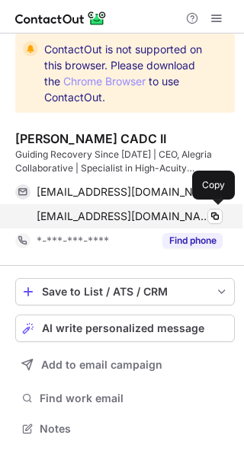 The height and width of the screenshot is (457, 244). What do you see at coordinates (30, 49) in the screenshot?
I see `img: warning` at bounding box center [30, 49].